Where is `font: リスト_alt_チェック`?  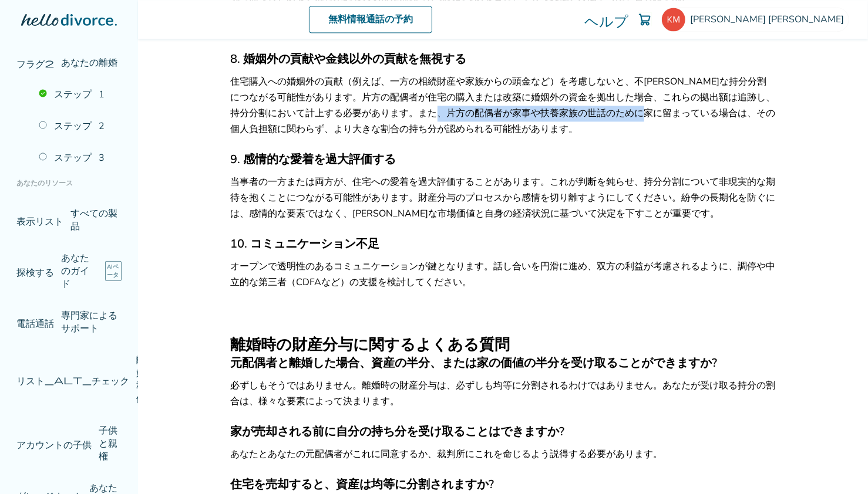
font: リスト_alt_チェック is located at coordinates (73, 380).